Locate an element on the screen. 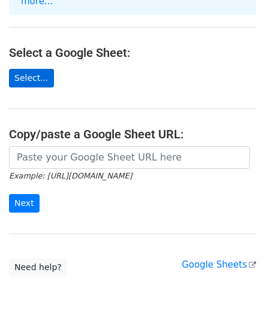 The image size is (265, 330). h4: Copy/paste a Google Sheet URL: is located at coordinates (132, 134).